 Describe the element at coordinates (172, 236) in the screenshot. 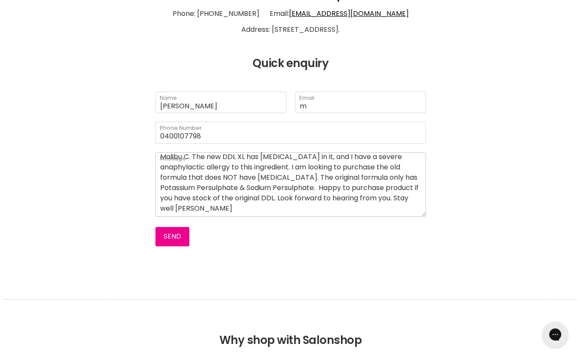

I see `button: Send` at that location.